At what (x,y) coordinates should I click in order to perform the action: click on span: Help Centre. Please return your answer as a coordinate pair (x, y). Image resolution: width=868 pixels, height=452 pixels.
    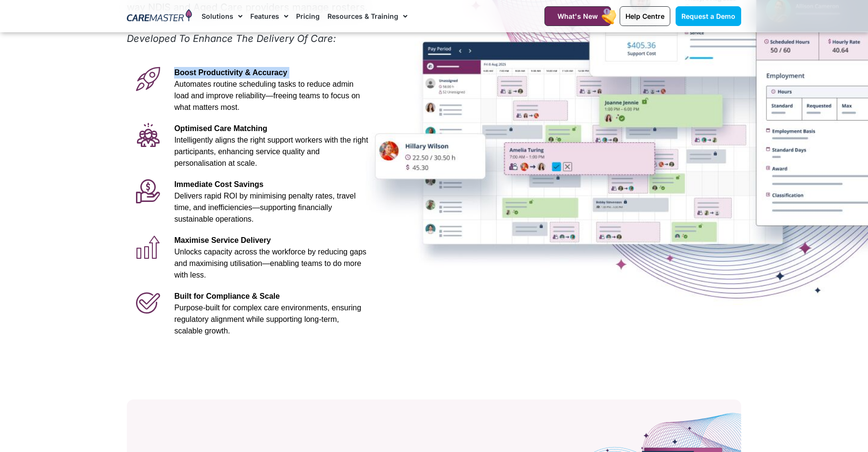
    Looking at the image, I should click on (645, 16).